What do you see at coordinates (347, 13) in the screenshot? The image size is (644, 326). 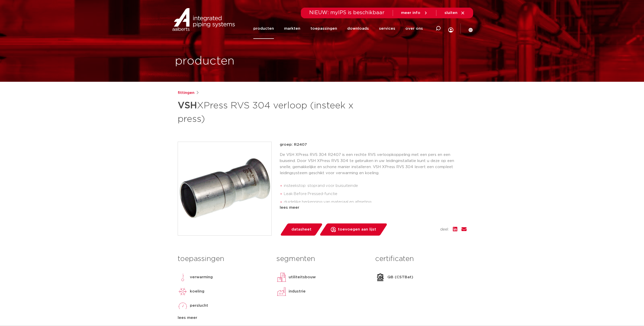 I see `span: NIEUW: myIPS is beschikbaar` at bounding box center [347, 13].